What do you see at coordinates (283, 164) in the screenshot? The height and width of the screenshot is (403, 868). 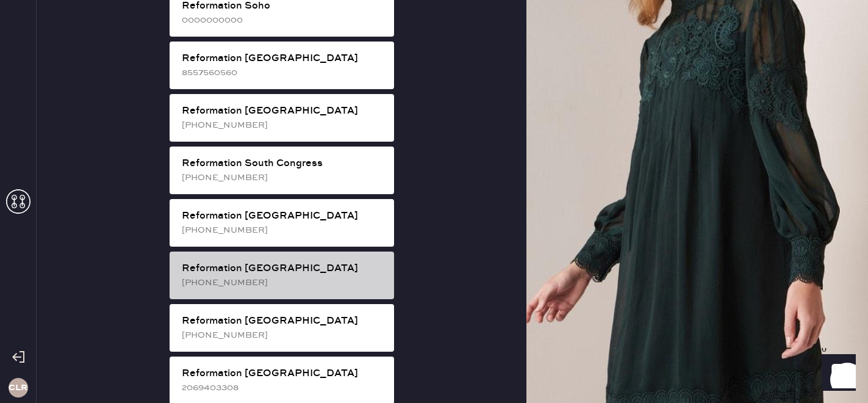 I see `div: Reformation South Congress` at bounding box center [283, 164].